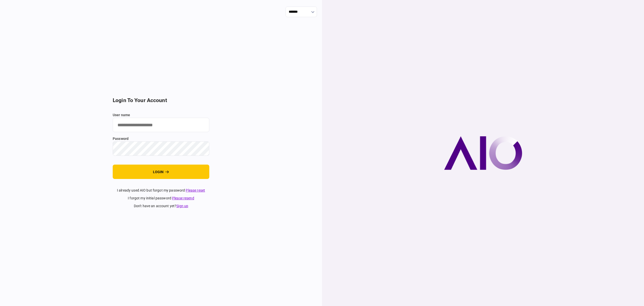 The image size is (644, 306). Describe the element at coordinates (161, 139) in the screenshot. I see `label: password` at that location.